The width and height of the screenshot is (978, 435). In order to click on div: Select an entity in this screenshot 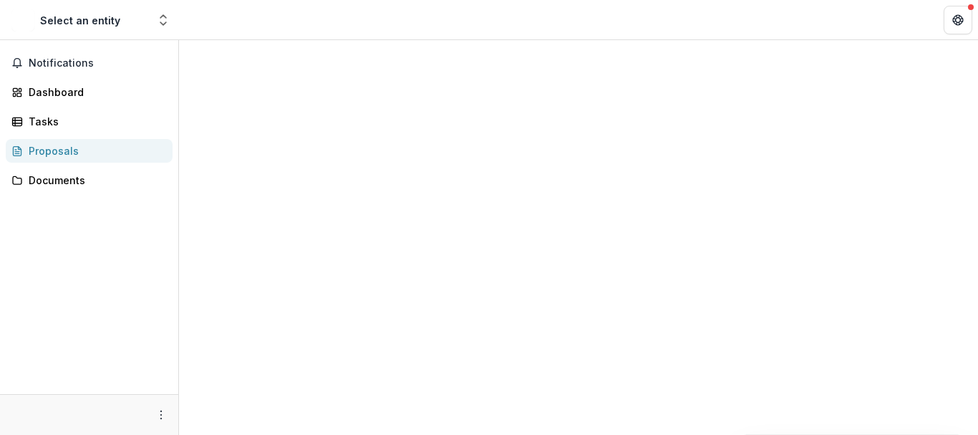, I will do `click(80, 20)`.